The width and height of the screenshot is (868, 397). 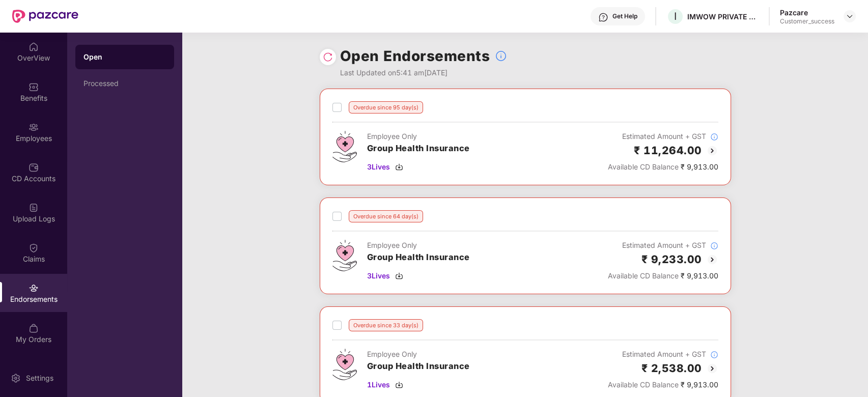 I want to click on div: Processed, so click(x=125, y=83).